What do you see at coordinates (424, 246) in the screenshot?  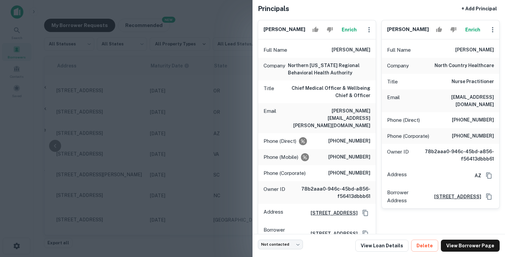 I see `button: Delete` at bounding box center [424, 246].